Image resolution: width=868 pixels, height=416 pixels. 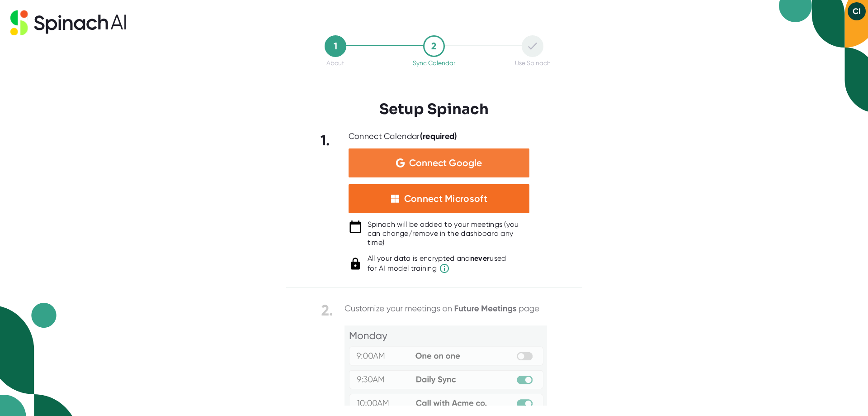 I want to click on div: Connect Calendar, so click(x=403, y=136).